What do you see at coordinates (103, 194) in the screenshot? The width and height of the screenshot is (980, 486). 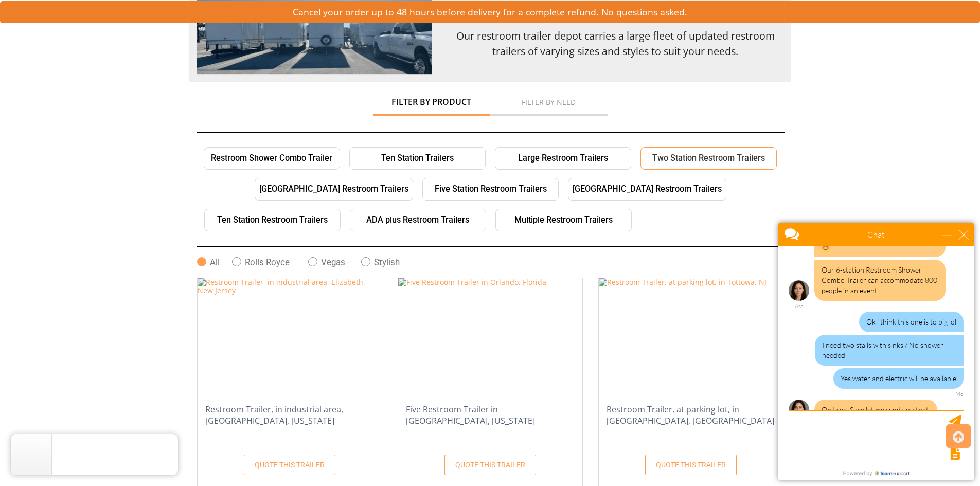 I see `div: Oh I see. Sure let me send you that.` at bounding box center [103, 194].